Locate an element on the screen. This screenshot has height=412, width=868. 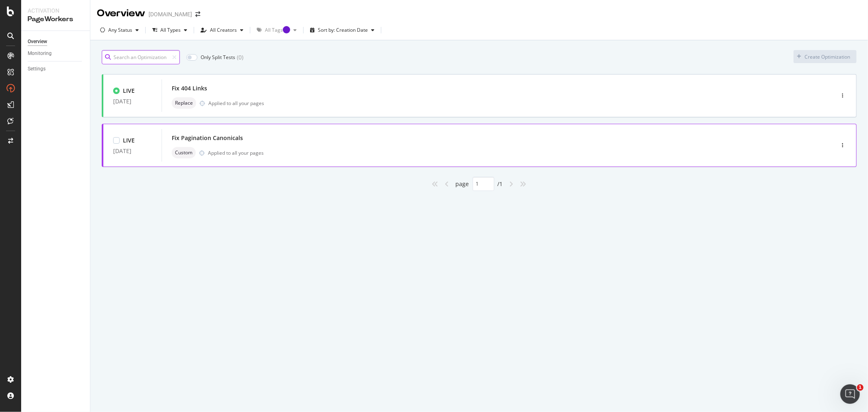
a: Monitoring is located at coordinates (56, 53).